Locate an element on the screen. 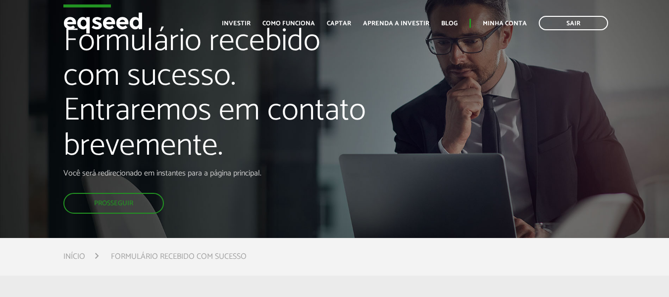  a: Sair is located at coordinates (574, 23).